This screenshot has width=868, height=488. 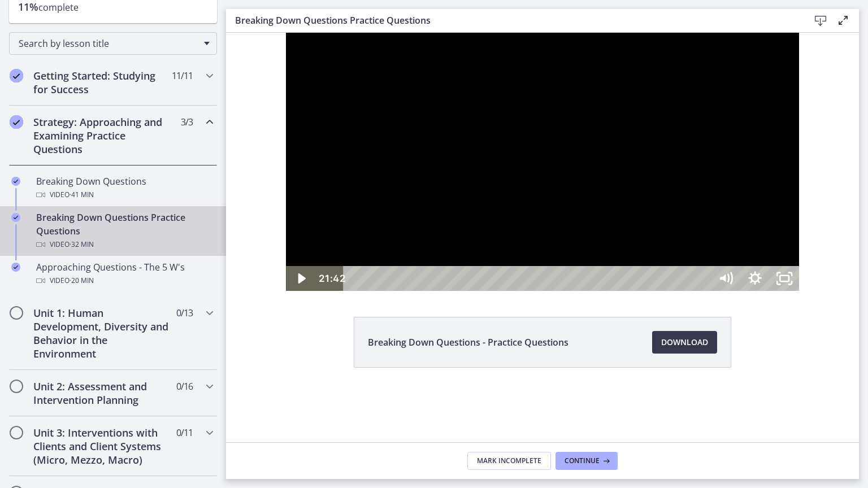 I want to click on span: · 41 min, so click(x=81, y=195).